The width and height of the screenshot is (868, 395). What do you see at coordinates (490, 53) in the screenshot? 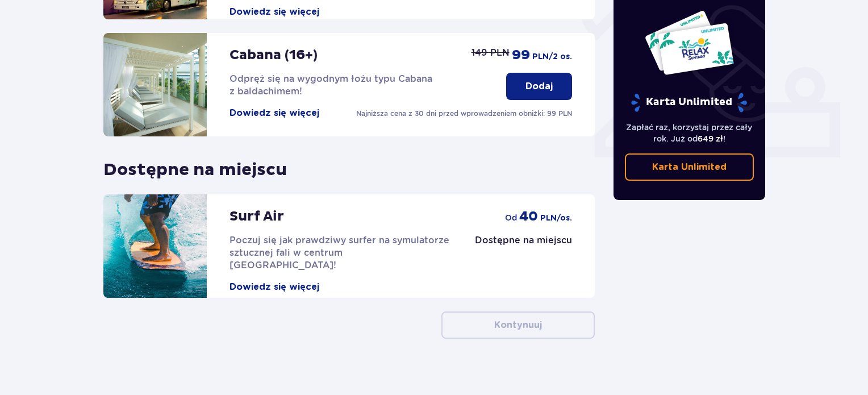
I see `p: 149 PLN` at bounding box center [490, 53].